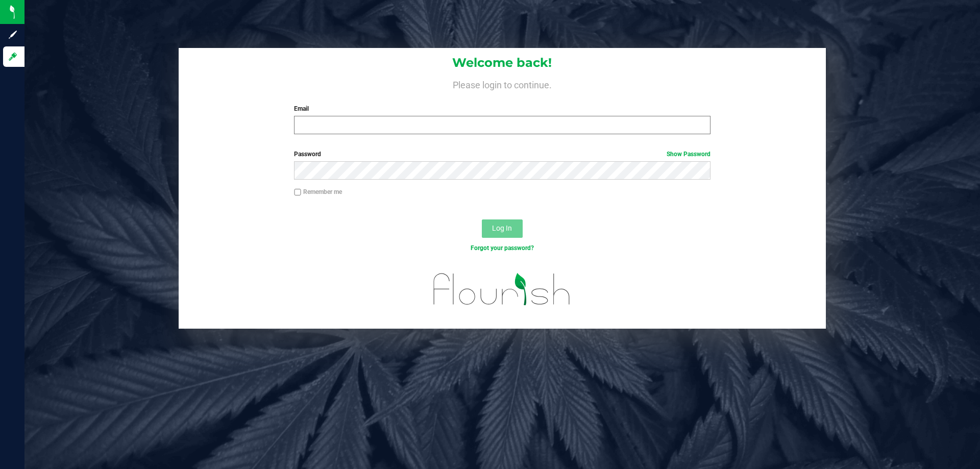  What do you see at coordinates (502, 109) in the screenshot?
I see `label: Email` at bounding box center [502, 109].